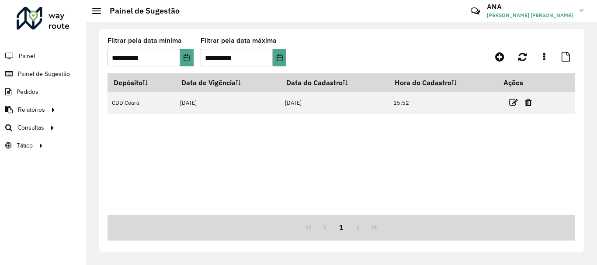 Image resolution: width=597 pixels, height=265 pixels. Describe the element at coordinates (443, 103) in the screenshot. I see `td: 15:52` at that location.